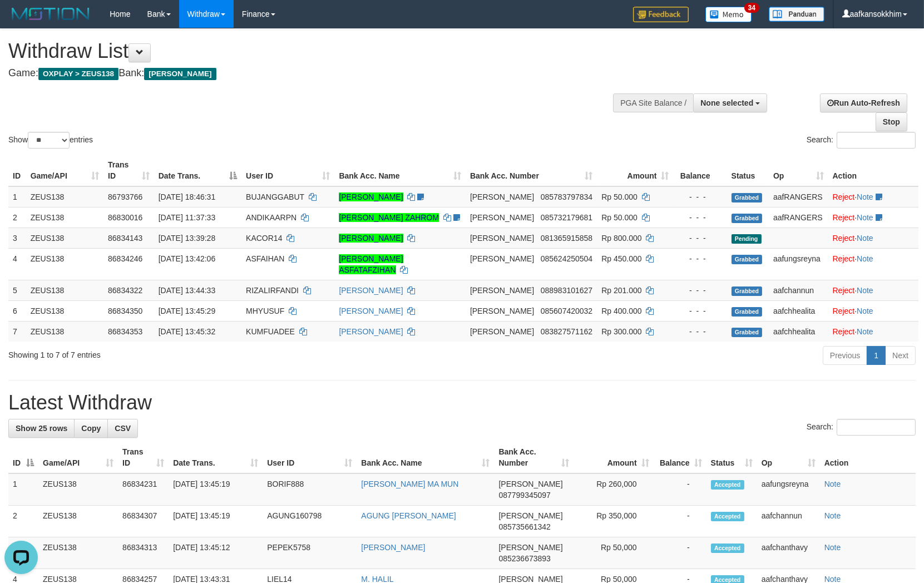  I want to click on a: Previous, so click(845, 356).